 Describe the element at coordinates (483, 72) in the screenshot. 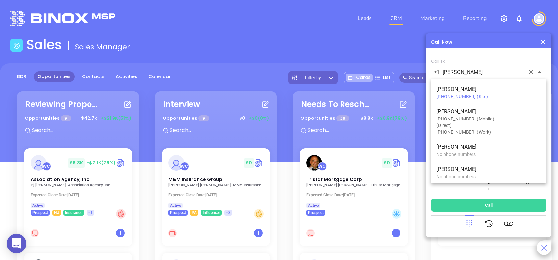

I see `input: Enter phone number or name` at that location.